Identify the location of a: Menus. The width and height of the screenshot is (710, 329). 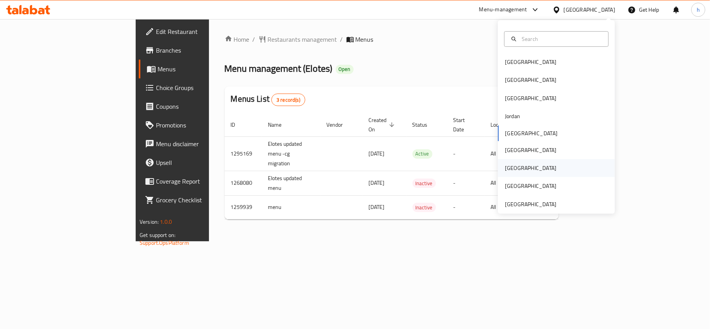
(197, 69).